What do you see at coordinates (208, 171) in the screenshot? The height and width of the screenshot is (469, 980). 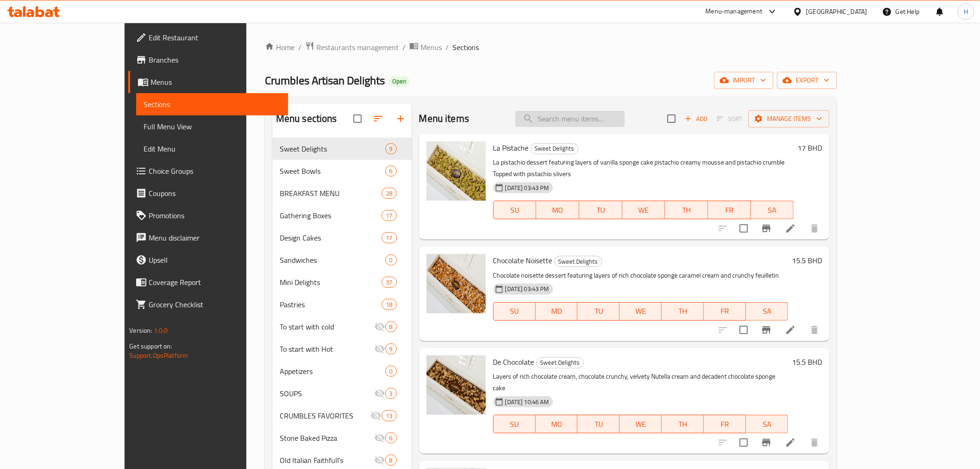 I see `a: Choice Groups` at bounding box center [208, 171].